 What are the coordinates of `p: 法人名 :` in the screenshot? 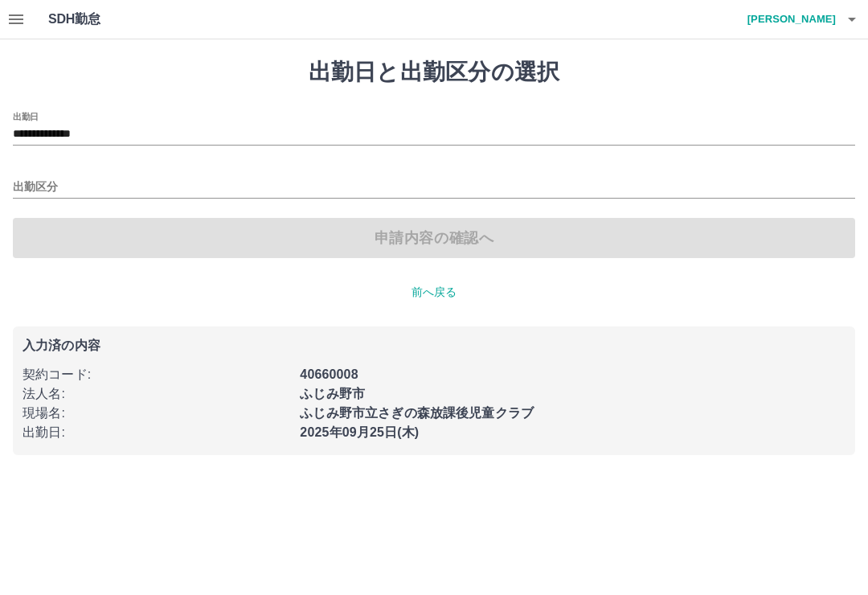 It's located at (156, 394).